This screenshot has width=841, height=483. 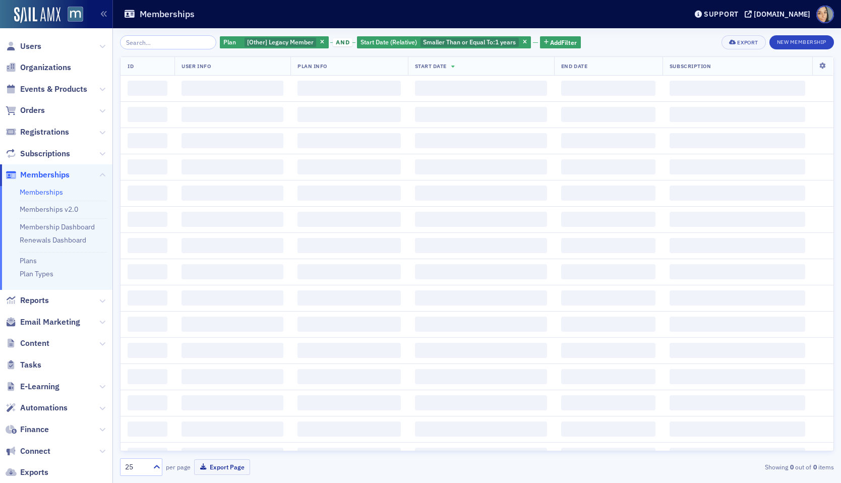 I want to click on a: Plan Types, so click(x=36, y=274).